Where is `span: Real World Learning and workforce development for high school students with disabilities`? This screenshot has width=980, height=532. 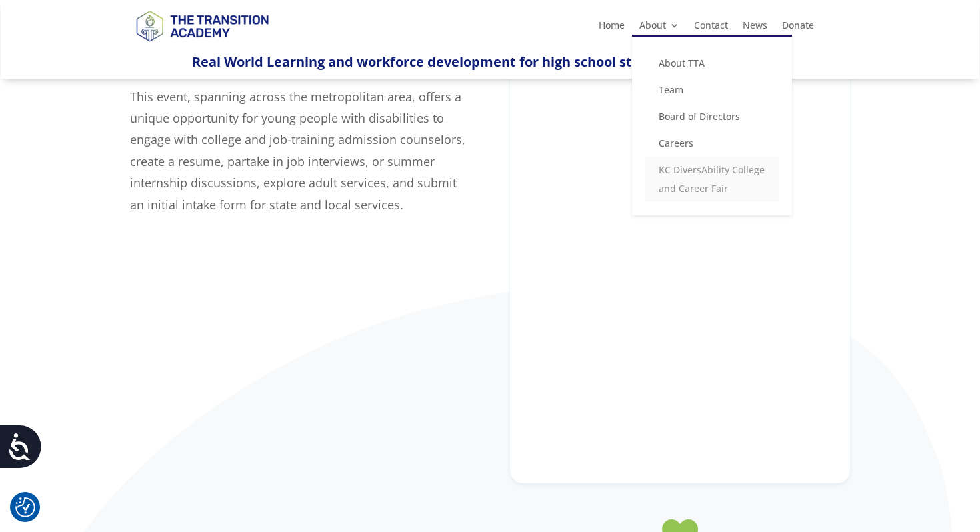
span: Real World Learning and workforce development for high school students with disabilities is located at coordinates (490, 61).